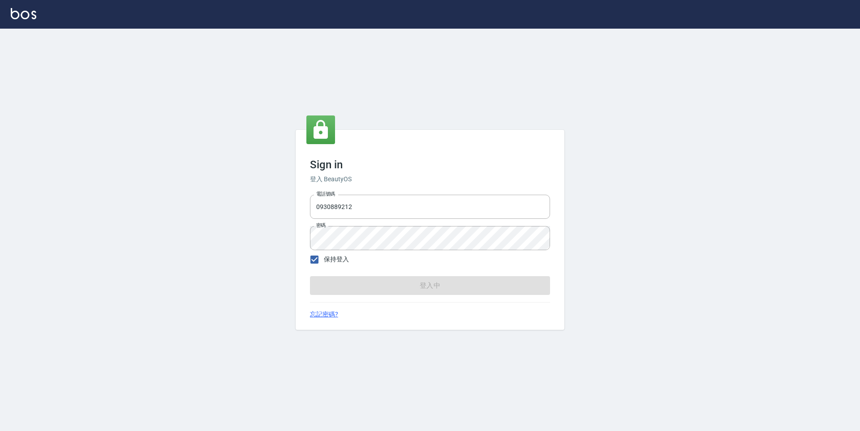 The image size is (860, 431). Describe the element at coordinates (336, 259) in the screenshot. I see `span: 保持登入` at that location.